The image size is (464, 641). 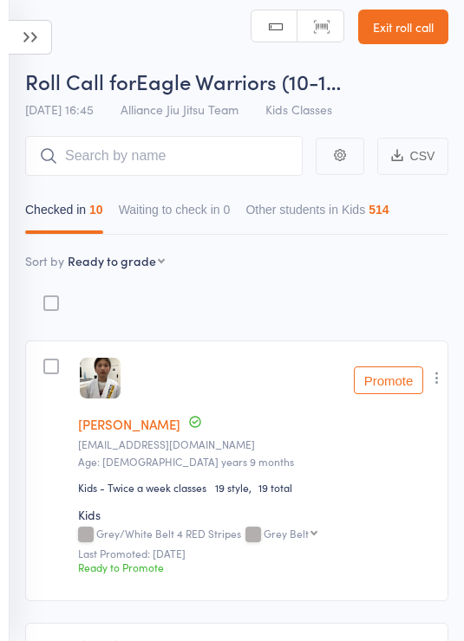 What do you see at coordinates (179, 109) in the screenshot?
I see `span: Alliance Jiu Jitsu Team` at bounding box center [179, 109].